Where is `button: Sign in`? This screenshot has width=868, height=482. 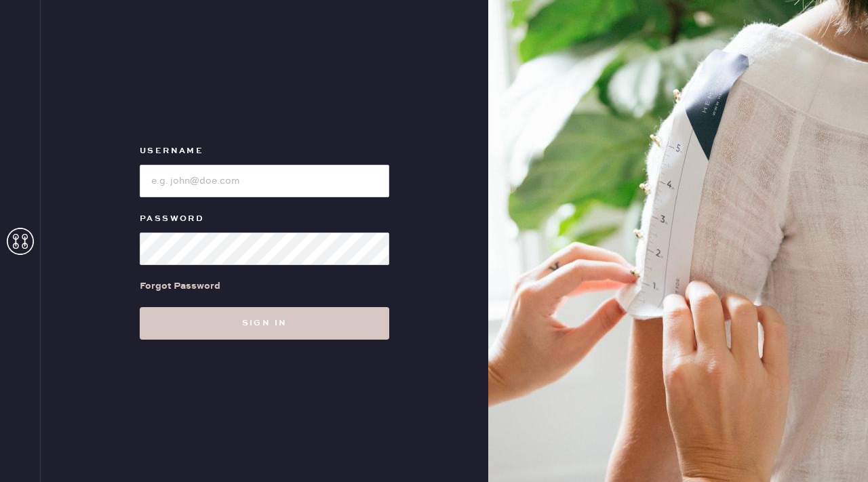 button: Sign in is located at coordinates (264, 323).